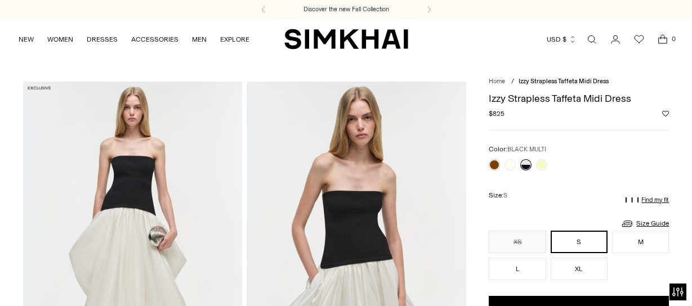  What do you see at coordinates (517, 269) in the screenshot?
I see `button: L` at bounding box center [517, 269].